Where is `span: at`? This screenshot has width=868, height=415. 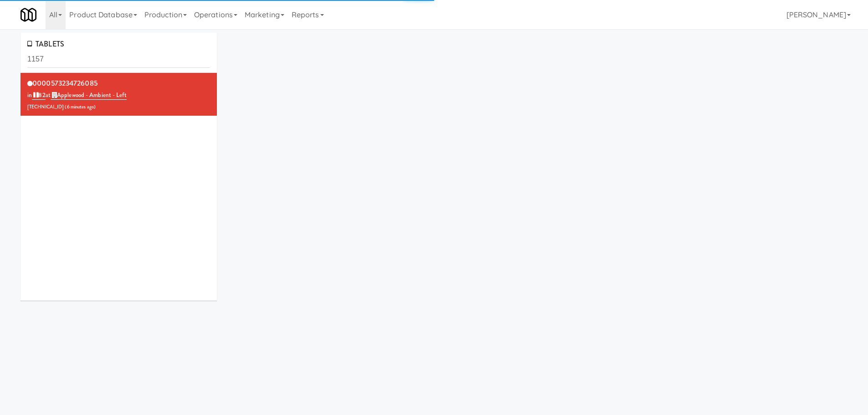 span: at is located at coordinates (86, 95).